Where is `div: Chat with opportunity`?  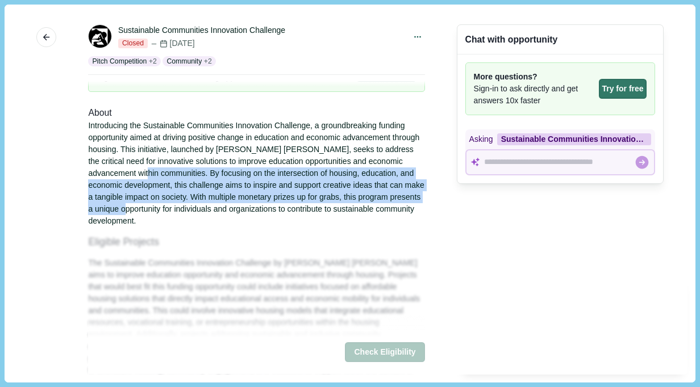
div: Chat with opportunity is located at coordinates (511, 39).